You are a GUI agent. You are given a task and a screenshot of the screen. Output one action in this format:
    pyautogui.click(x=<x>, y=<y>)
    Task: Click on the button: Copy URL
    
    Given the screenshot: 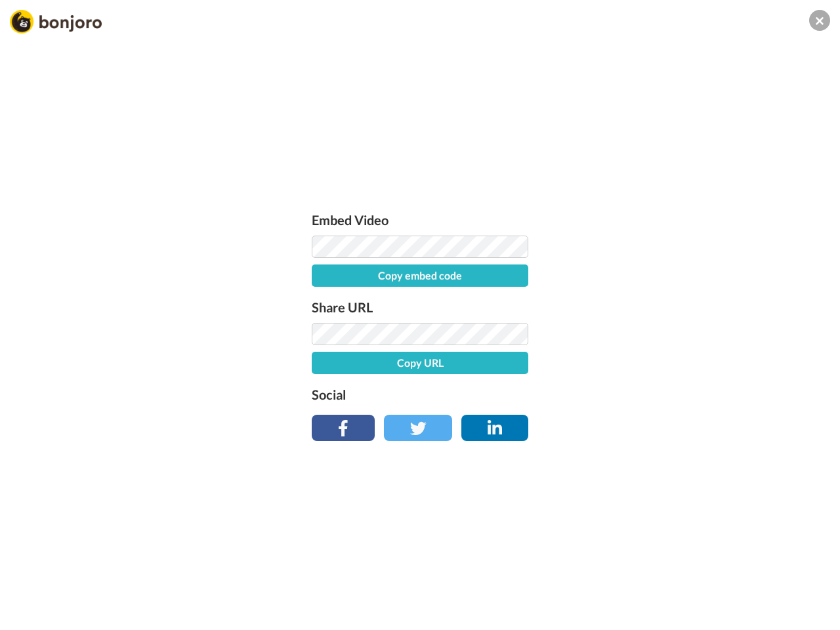 What is the action you would take?
    pyautogui.click(x=420, y=363)
    